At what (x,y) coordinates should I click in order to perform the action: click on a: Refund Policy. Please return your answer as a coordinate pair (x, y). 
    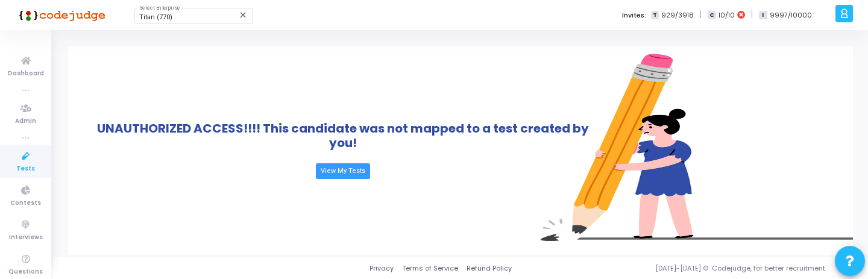
    Looking at the image, I should click on (488, 268).